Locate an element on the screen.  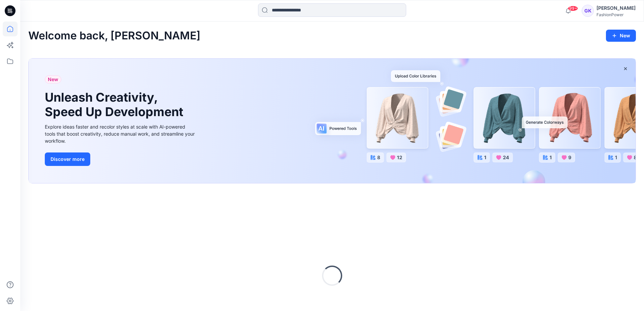
span: New is located at coordinates (53, 79).